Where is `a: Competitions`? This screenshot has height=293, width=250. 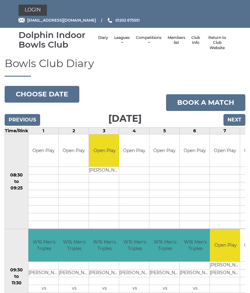
a: Competitions is located at coordinates (149, 40).